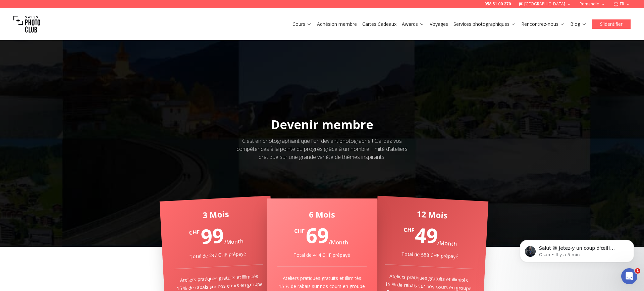  I want to click on a: Blog, so click(578, 24).